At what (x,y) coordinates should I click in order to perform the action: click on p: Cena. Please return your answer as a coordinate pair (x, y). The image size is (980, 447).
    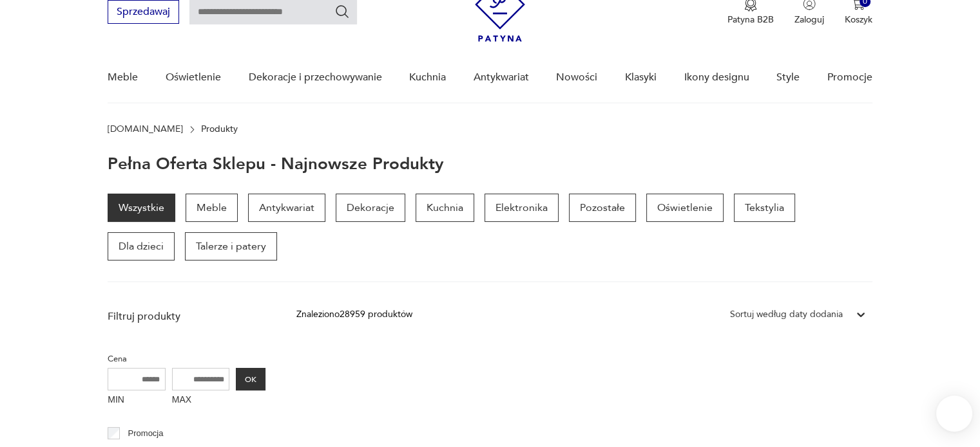
    Looking at the image, I should click on (186, 359).